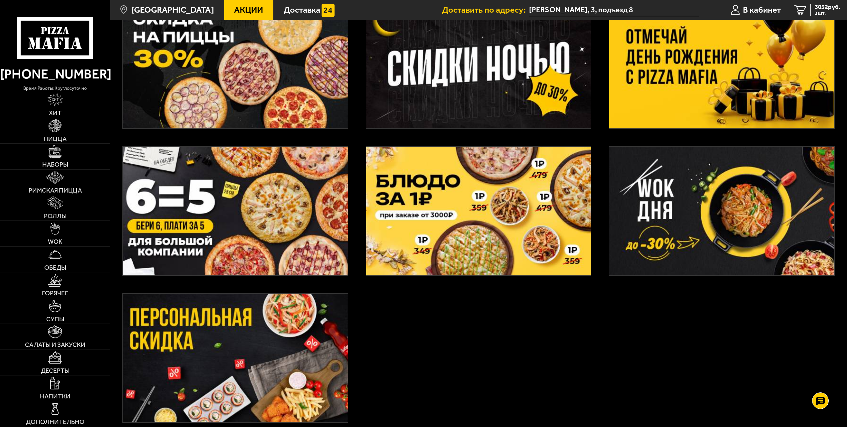 The height and width of the screenshot is (427, 847). Describe the element at coordinates (55, 164) in the screenshot. I see `span: Наборы` at that location.